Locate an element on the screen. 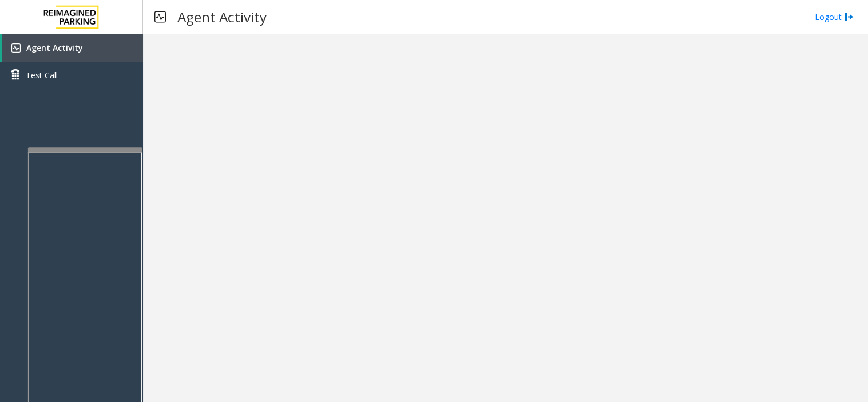  a: Agent Activity is located at coordinates (73, 48).